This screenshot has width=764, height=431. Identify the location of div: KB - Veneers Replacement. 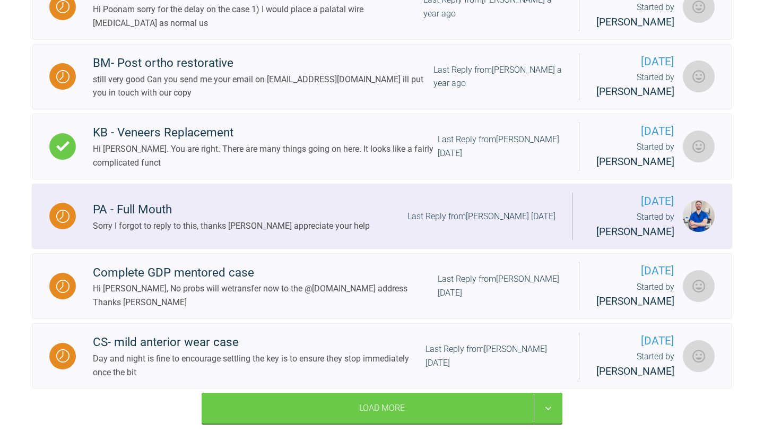
(265, 133).